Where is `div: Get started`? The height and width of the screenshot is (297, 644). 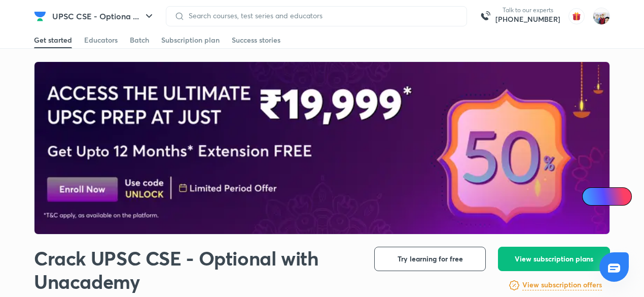 div: Get started is located at coordinates (52, 40).